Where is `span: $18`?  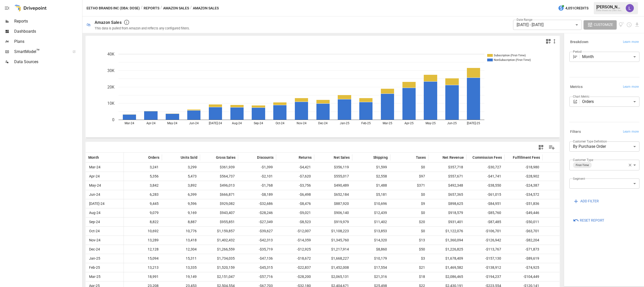
span: $18 is located at coordinates (422, 277).